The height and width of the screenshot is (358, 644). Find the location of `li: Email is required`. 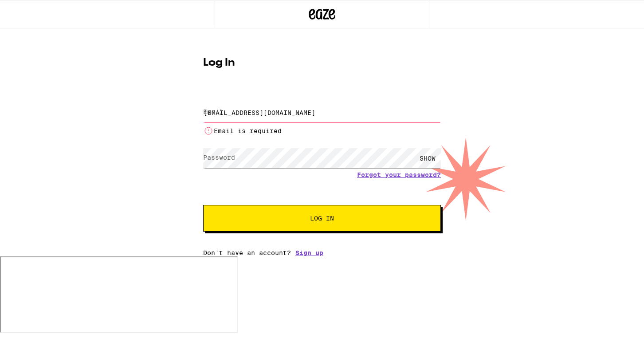

li: Email is required is located at coordinates (322, 131).